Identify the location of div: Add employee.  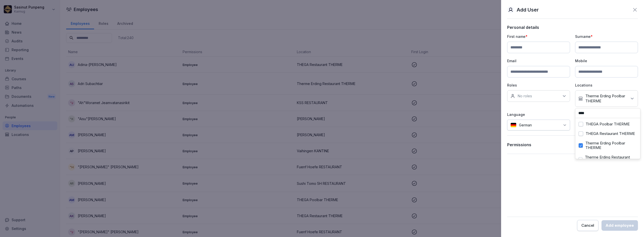
(619, 226).